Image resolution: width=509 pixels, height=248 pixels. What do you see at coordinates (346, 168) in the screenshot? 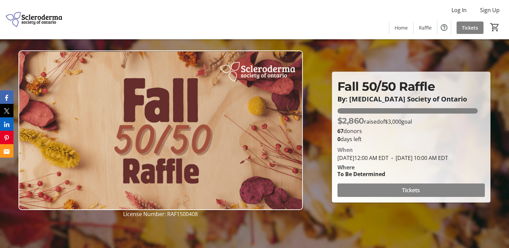
I see `div: Where` at bounding box center [346, 168].